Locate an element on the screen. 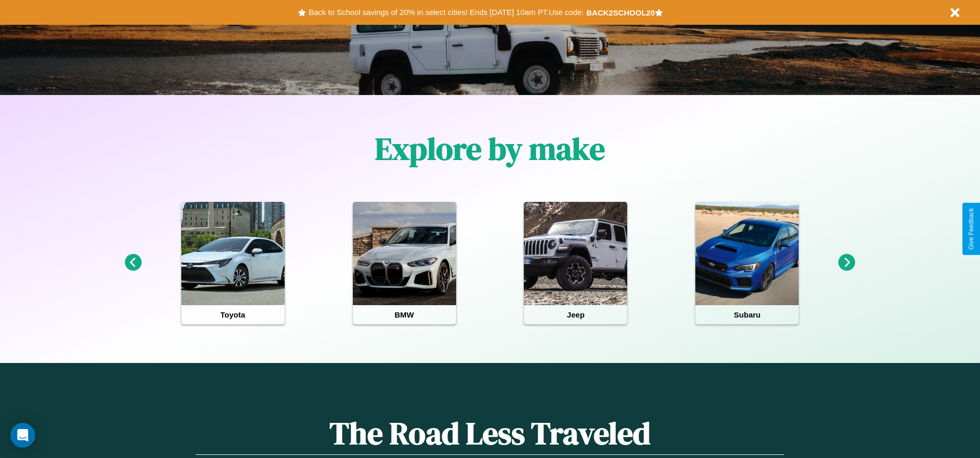 The image size is (980, 458). h4: Toyota is located at coordinates (233, 314).